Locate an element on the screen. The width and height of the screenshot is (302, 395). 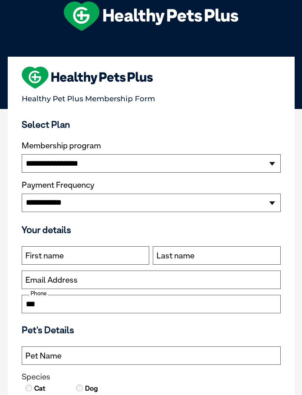
h3: Your details is located at coordinates (151, 230).